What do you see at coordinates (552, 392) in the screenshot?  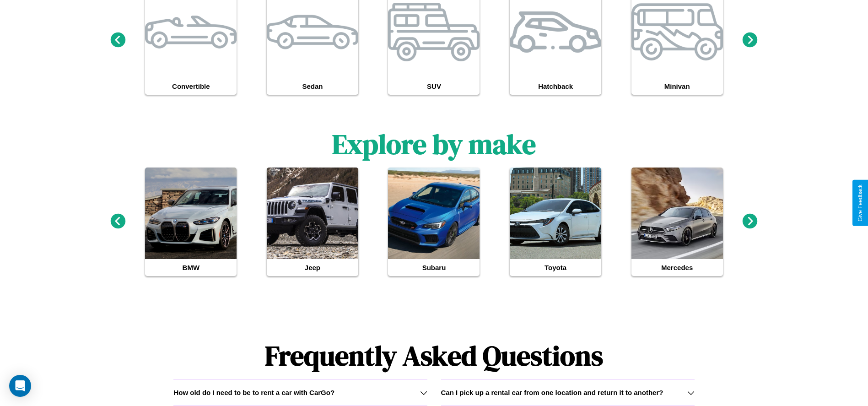 I see `h3: Can I pick up a rental car from one location and return it to another?` at bounding box center [552, 392].